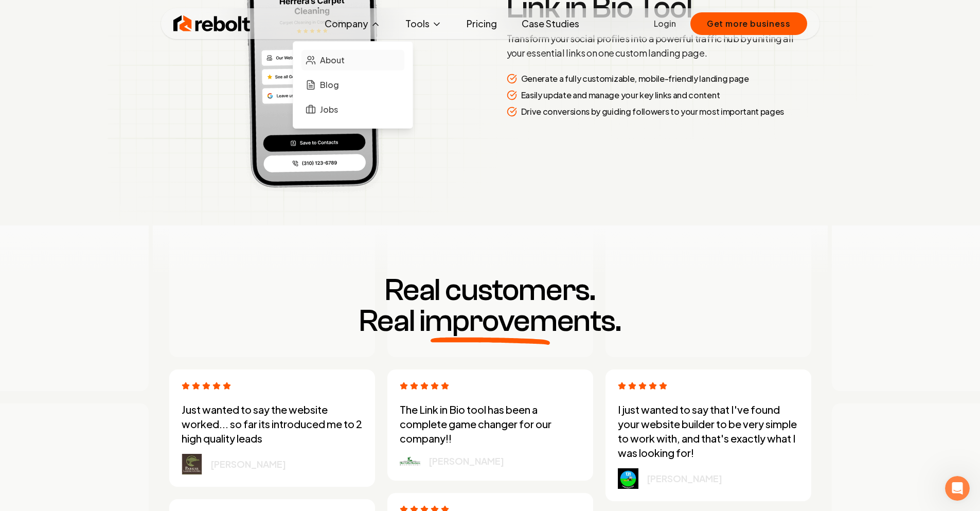 This screenshot has width=980, height=511. Describe the element at coordinates (332, 60) in the screenshot. I see `span: About` at that location.